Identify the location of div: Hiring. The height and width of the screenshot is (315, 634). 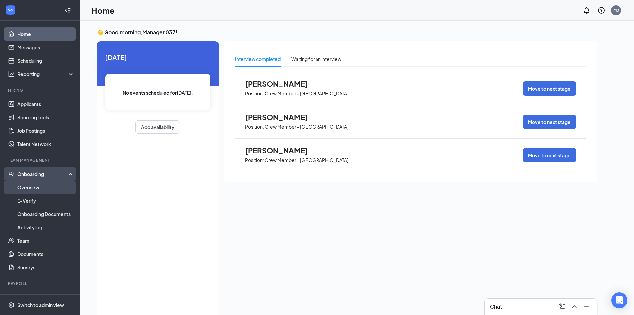
(40, 90).